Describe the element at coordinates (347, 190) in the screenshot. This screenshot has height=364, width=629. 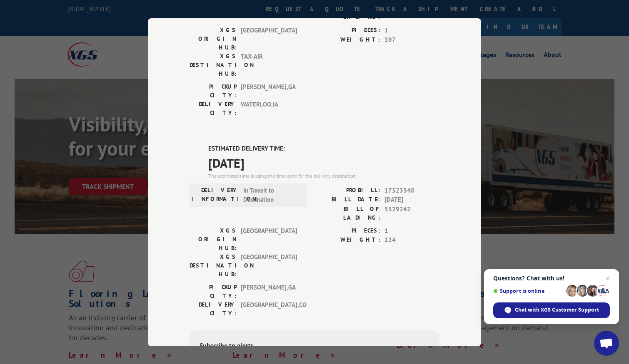
I see `label: PROBILL:` at that location.